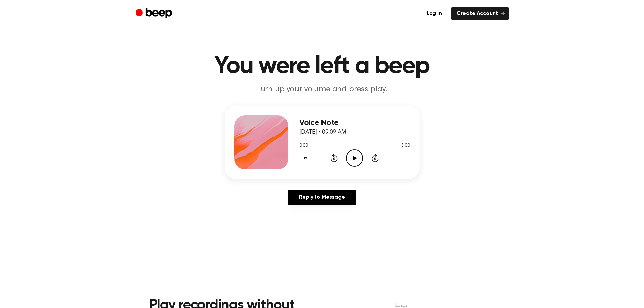  I want to click on a: Beep, so click(154, 14).